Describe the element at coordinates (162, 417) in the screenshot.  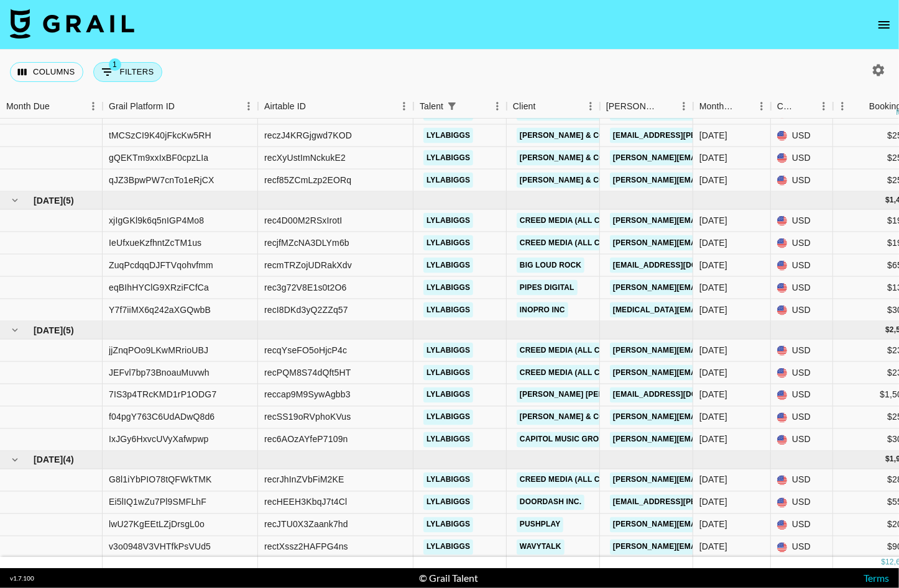
I see `div: f04pgY763C6UdADwQ8d6` at that location.